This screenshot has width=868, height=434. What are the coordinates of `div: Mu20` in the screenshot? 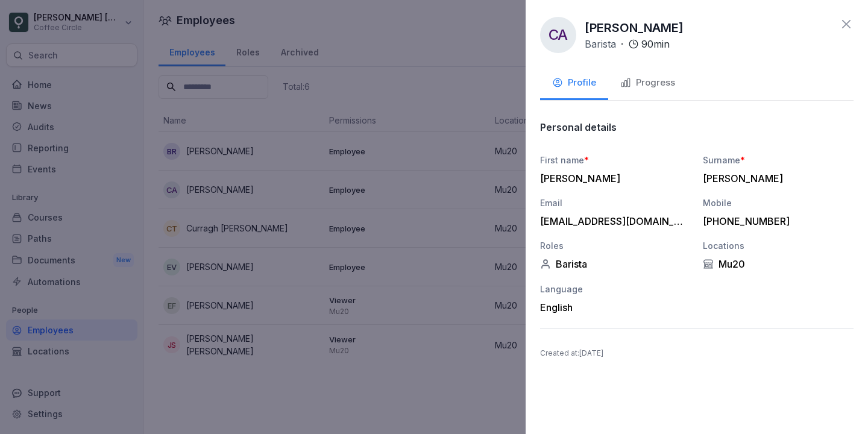 It's located at (778, 264).